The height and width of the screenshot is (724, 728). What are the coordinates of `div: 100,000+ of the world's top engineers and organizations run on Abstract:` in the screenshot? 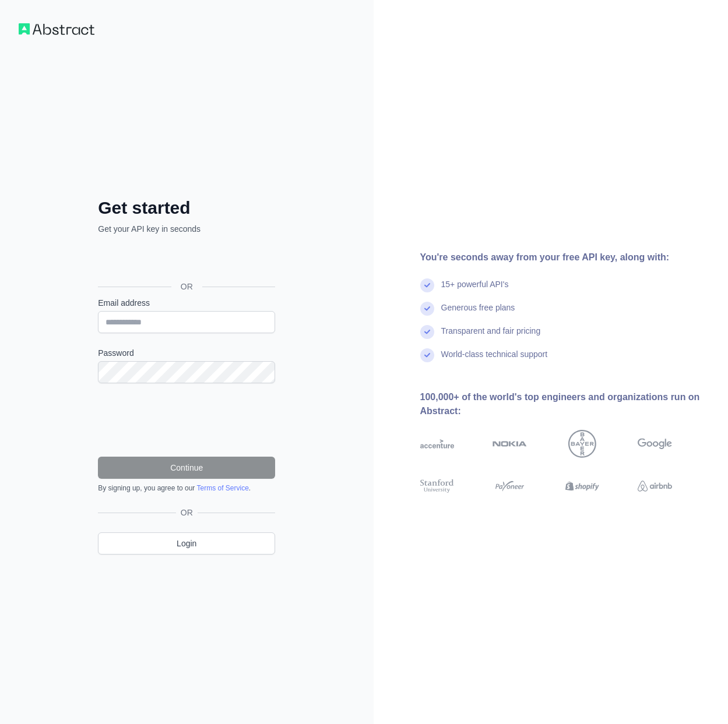 It's located at (564, 405).